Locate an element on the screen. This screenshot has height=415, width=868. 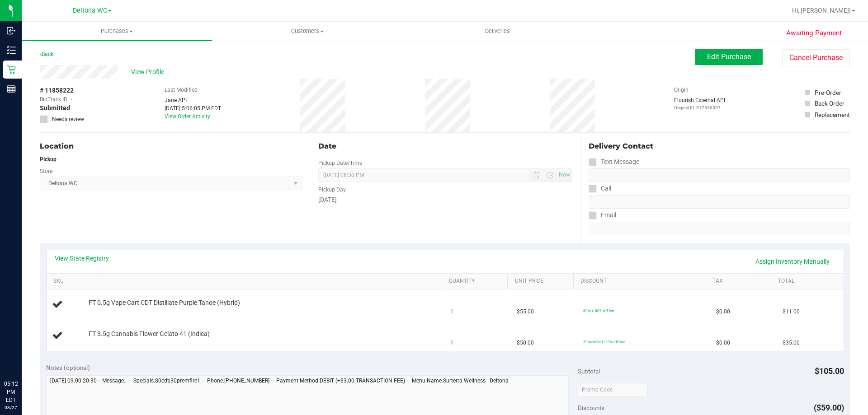
span: Deltona WC is located at coordinates (90, 11).